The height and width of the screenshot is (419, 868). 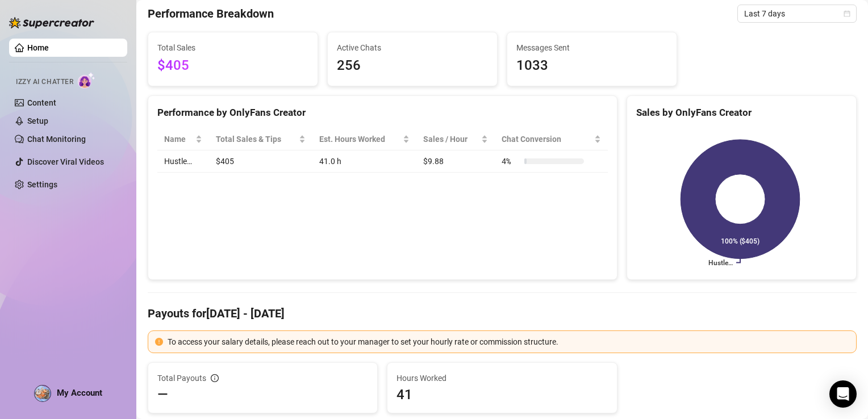 I want to click on img: logo-BBDzfeDw.svg, so click(x=52, y=22).